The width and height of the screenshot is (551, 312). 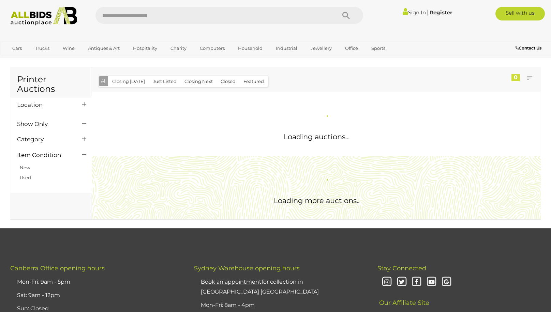 I want to click on h4: Location, so click(x=44, y=105).